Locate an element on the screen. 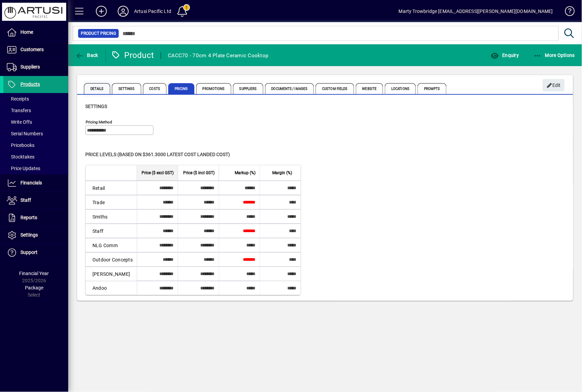  span: Receipts is located at coordinates (18, 99).